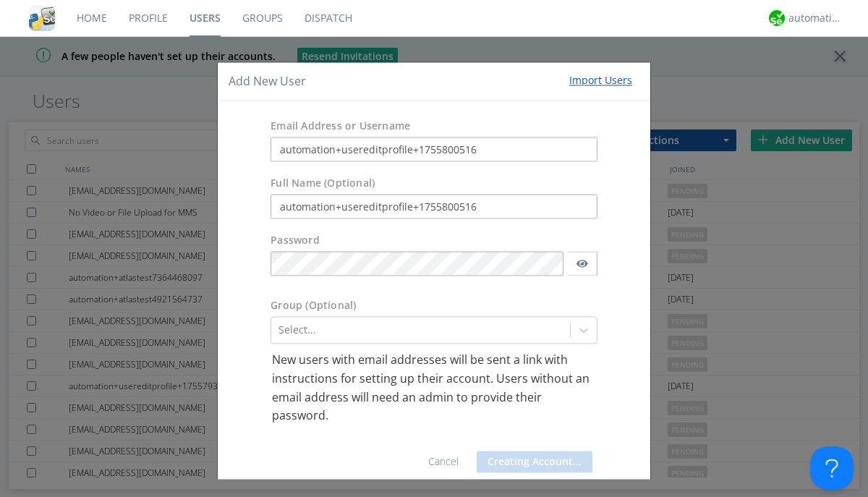  Describe the element at coordinates (322, 184) in the screenshot. I see `label: Full Name (Optional)` at that location.